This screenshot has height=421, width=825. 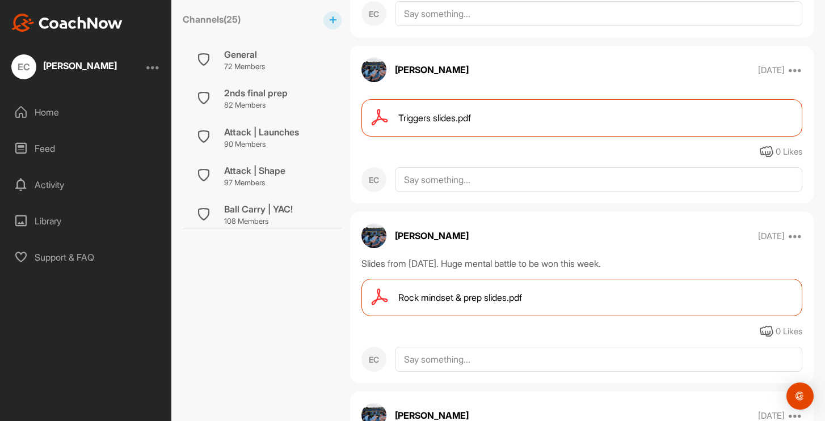 What do you see at coordinates (212, 19) in the screenshot?
I see `label: Channels ( 25 )` at bounding box center [212, 19].